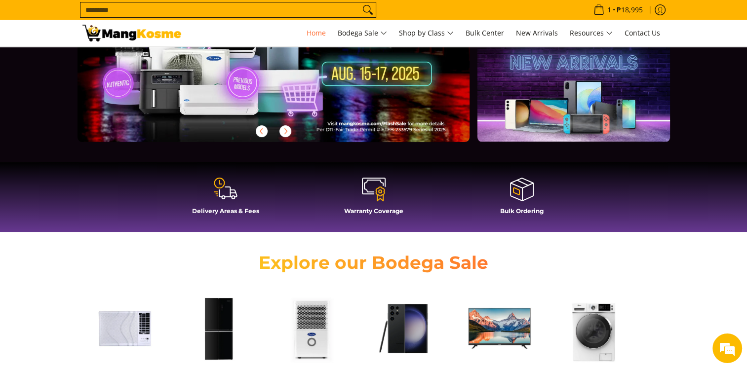 The image size is (747, 368). I want to click on span: New Arrivals, so click(536, 33).